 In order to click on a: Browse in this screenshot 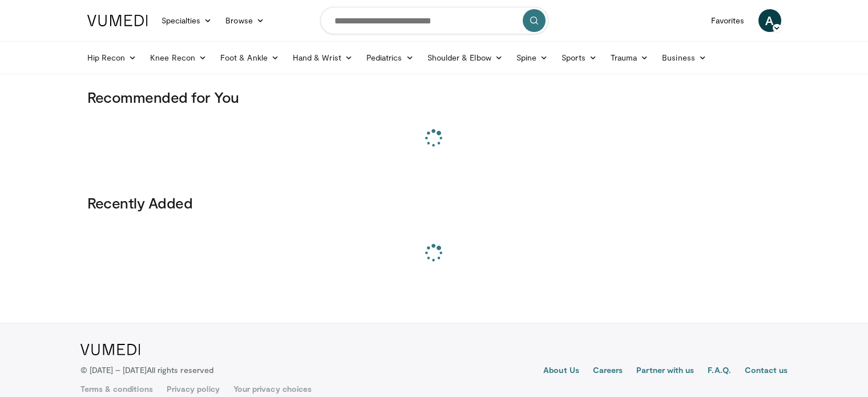, I will do `click(245, 20)`.